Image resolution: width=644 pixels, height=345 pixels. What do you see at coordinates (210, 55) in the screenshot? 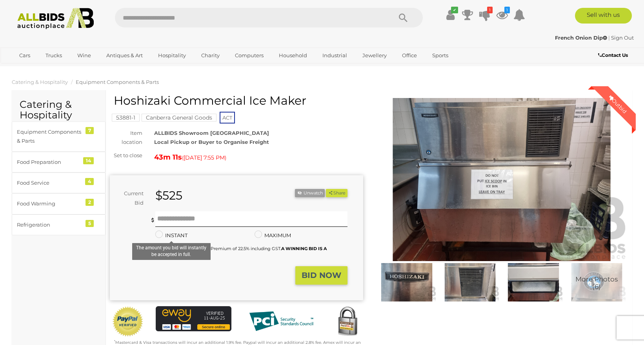
I see `a: Charity` at bounding box center [210, 55].